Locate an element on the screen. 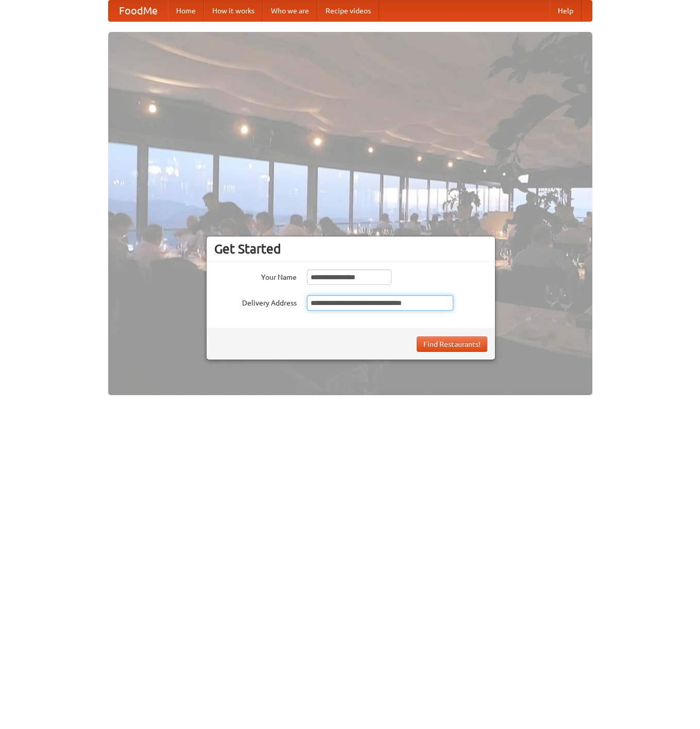  h3: Get Started is located at coordinates (350, 249).